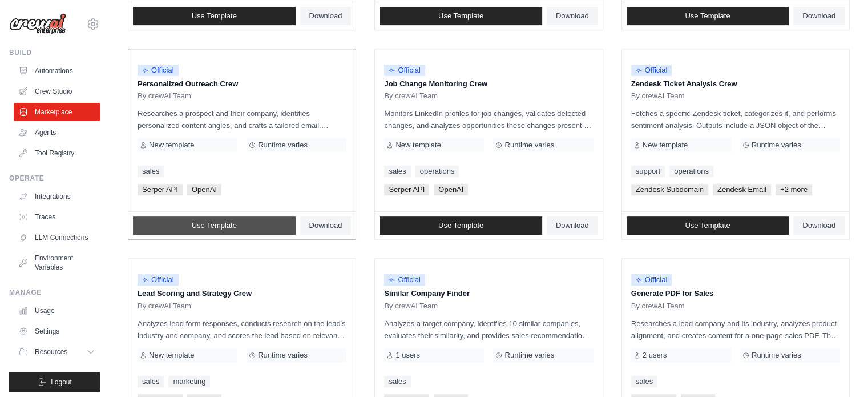 The height and width of the screenshot is (397, 868). I want to click on div: Manage, so click(54, 292).